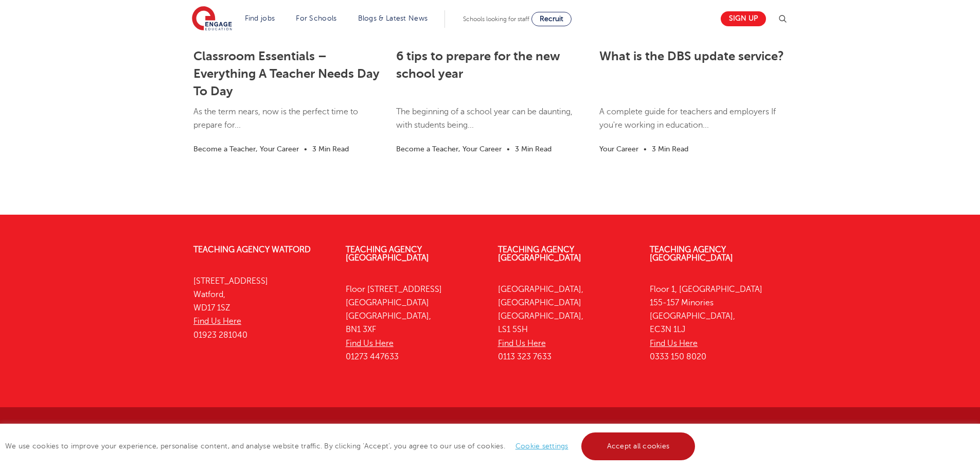 The width and height of the screenshot is (980, 469). What do you see at coordinates (619, 148) in the screenshot?
I see `li: Your Career` at bounding box center [619, 148].